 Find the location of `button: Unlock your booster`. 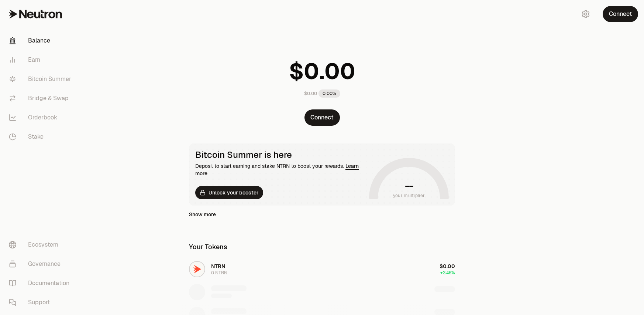

button: Unlock your booster is located at coordinates (229, 193).